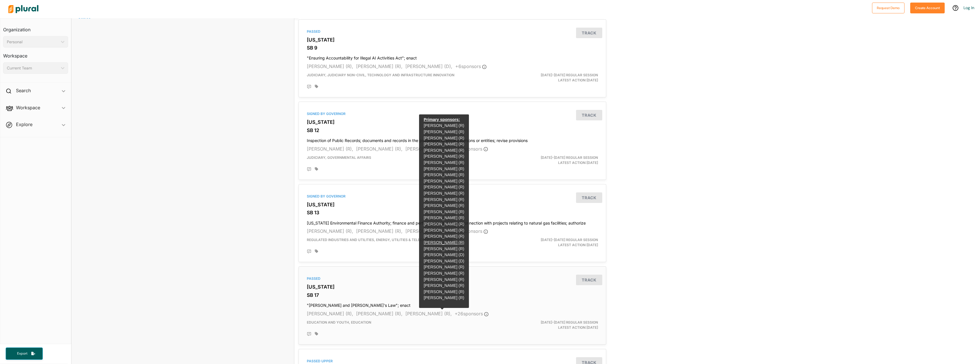  What do you see at coordinates (33, 42) in the screenshot?
I see `div: Personal` at bounding box center [33, 42].